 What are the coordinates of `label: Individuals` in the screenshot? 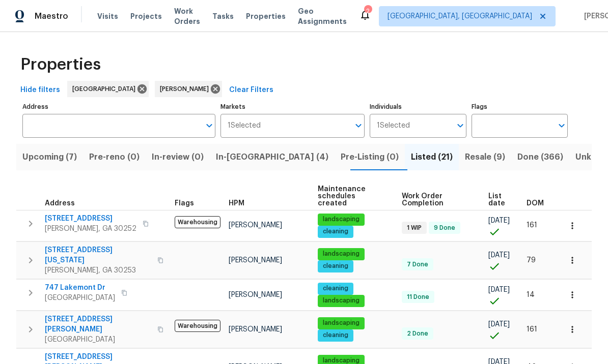 It's located at (418, 107).